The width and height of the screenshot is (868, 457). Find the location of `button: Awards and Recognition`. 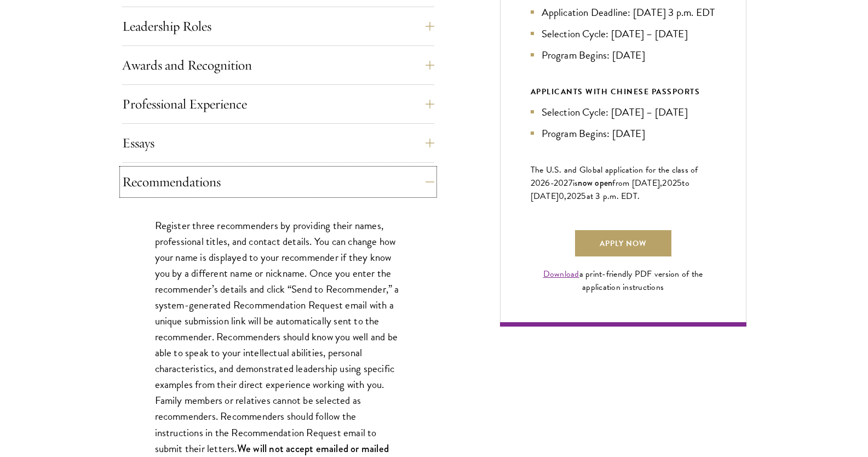

button: Awards and Recognition is located at coordinates (278, 66).